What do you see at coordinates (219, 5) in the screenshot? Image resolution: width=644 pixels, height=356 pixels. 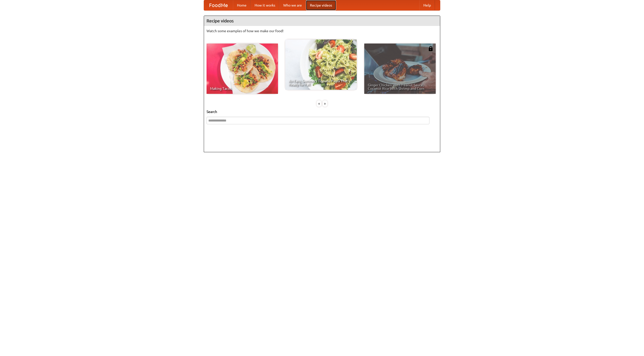 I see `a: FoodMe` at bounding box center [219, 5].